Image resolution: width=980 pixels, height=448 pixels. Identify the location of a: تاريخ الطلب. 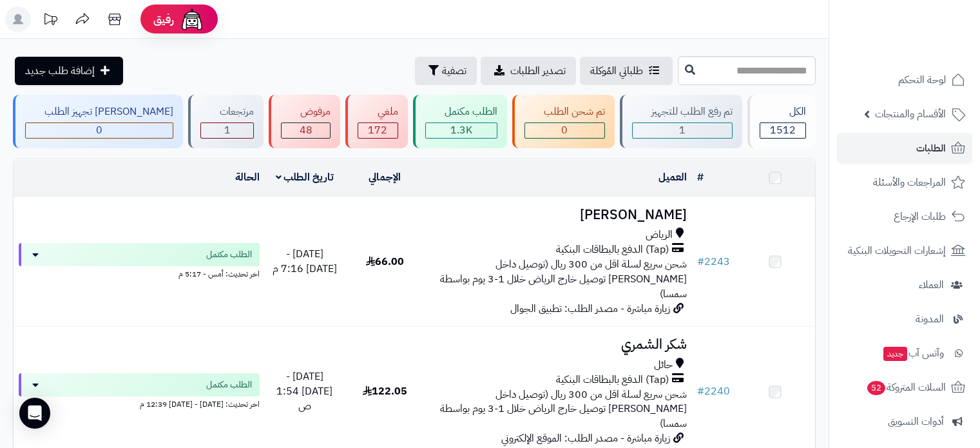
(305, 177).